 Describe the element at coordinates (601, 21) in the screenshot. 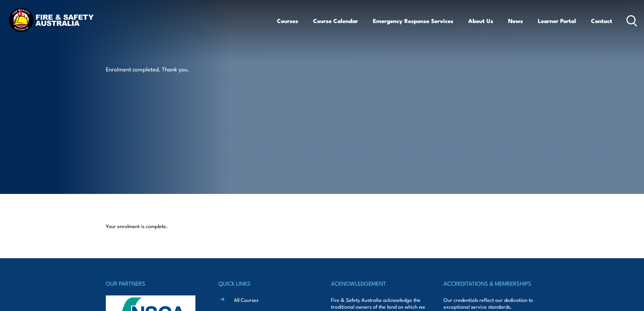

I see `a: Contact` at that location.